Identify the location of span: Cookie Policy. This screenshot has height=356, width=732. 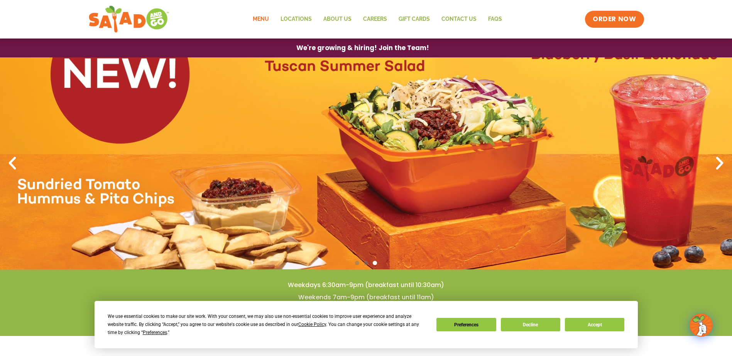
(312, 325).